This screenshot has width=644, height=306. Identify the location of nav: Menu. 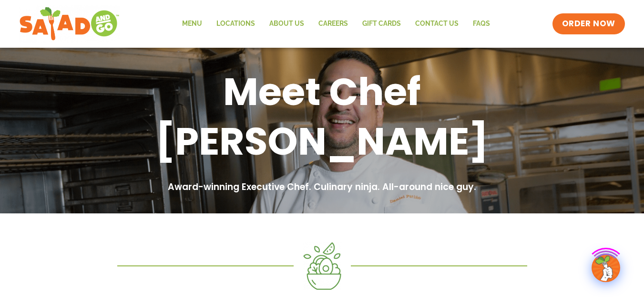
(336, 24).